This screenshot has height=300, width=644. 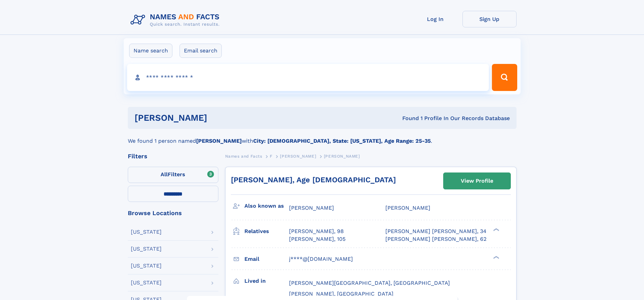 I want to click on div: Filters, so click(x=173, y=156).